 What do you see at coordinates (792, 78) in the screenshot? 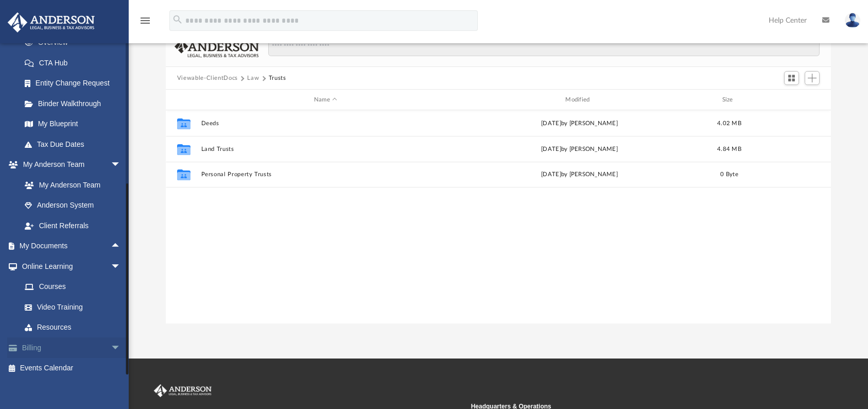
I see `button: Switch to Grid View` at bounding box center [792, 78].